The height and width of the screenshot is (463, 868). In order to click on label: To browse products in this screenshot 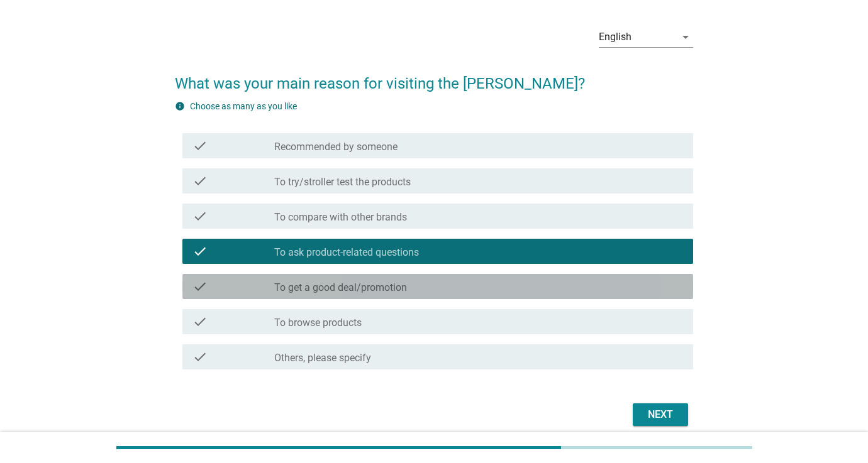, I will do `click(317, 323)`.